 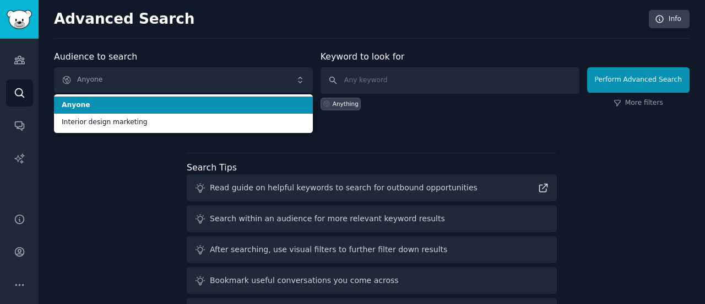 What do you see at coordinates (19, 19) in the screenshot?
I see `img: GummySearch logo` at bounding box center [19, 19].